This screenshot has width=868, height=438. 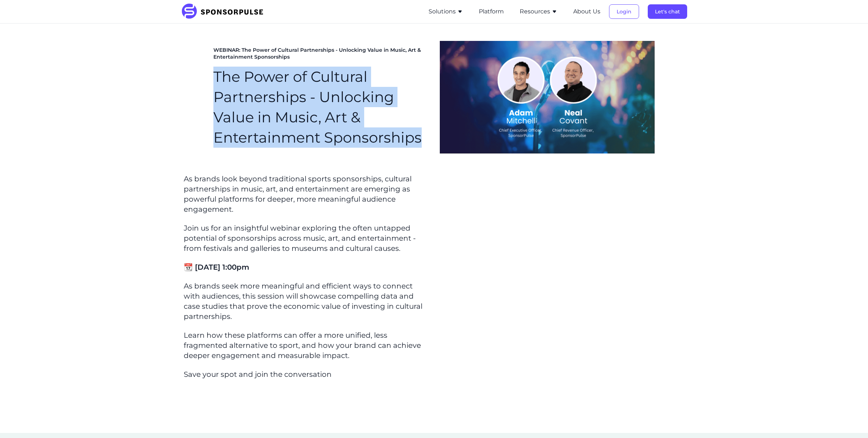 What do you see at coordinates (306, 194) in the screenshot?
I see `p: As brands look beyond traditional sports sponsorships, cultural partnerships in music, art, and e...` at bounding box center [306, 194].